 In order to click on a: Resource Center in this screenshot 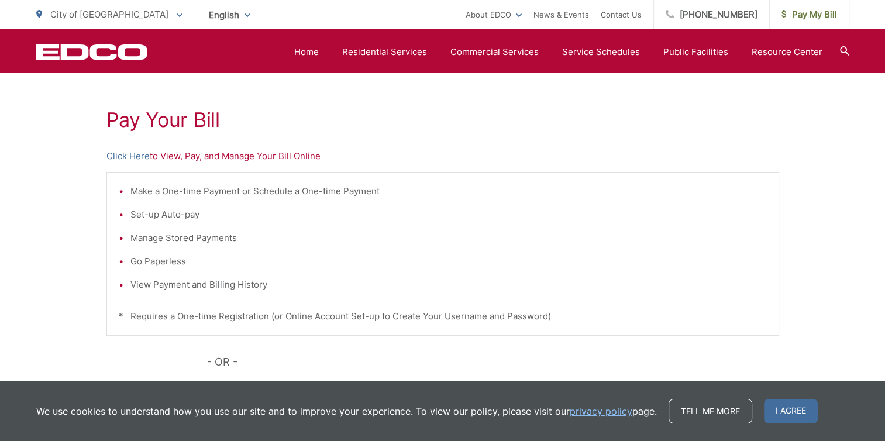, I will do `click(787, 52)`.